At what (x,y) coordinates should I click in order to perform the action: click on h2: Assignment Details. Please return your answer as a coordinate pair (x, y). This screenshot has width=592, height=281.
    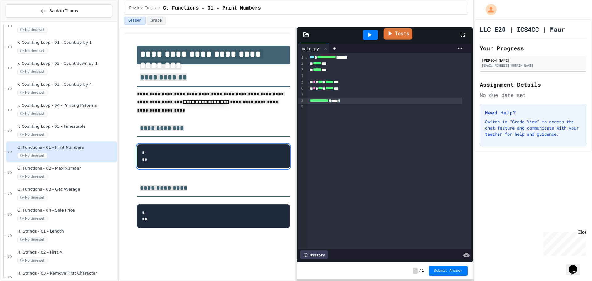
    Looking at the image, I should click on (533, 84).